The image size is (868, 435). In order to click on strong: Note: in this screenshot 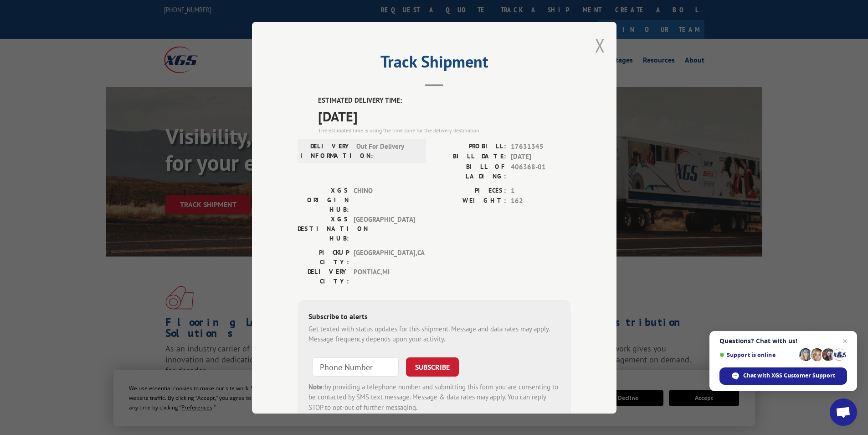, I will do `click(317, 386)`.